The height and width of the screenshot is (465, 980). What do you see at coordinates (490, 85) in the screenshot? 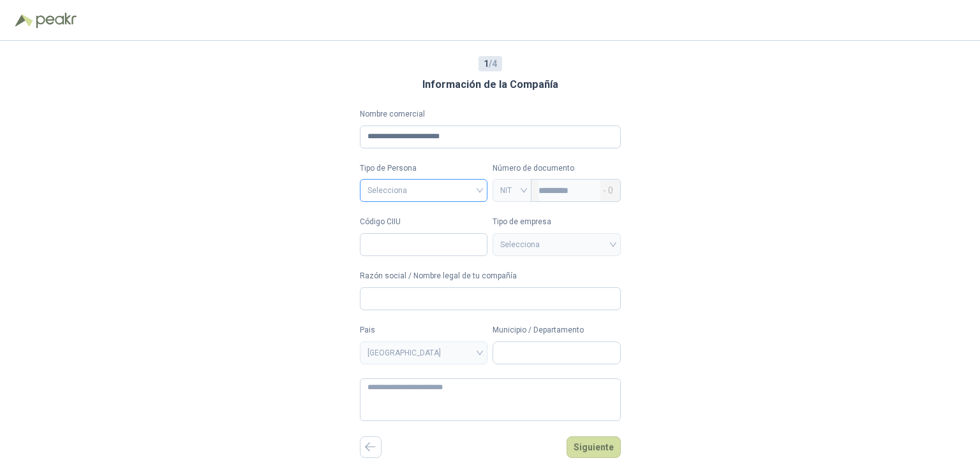
I see `h3: Información de la Compañía` at bounding box center [490, 85].